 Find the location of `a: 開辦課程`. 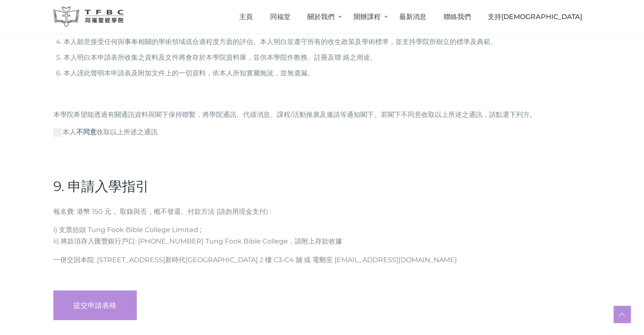

a: 開辦課程 is located at coordinates (368, 16).